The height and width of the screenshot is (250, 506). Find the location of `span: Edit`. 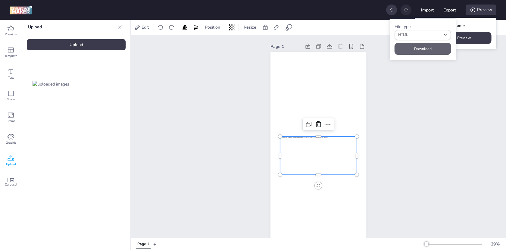

span: Edit is located at coordinates (145, 27).